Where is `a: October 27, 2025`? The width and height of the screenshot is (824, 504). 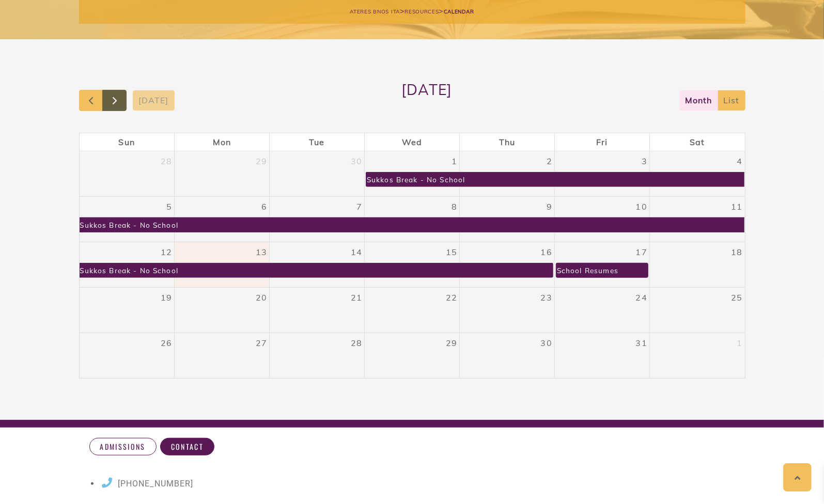
a: October 27, 2025 is located at coordinates (262, 343).